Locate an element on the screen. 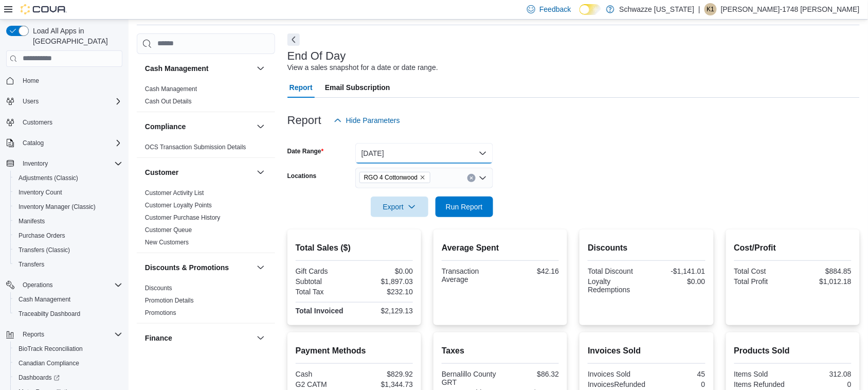 This screenshot has width=868, height=390. a: BioTrack Reconciliation is located at coordinates (50, 349).